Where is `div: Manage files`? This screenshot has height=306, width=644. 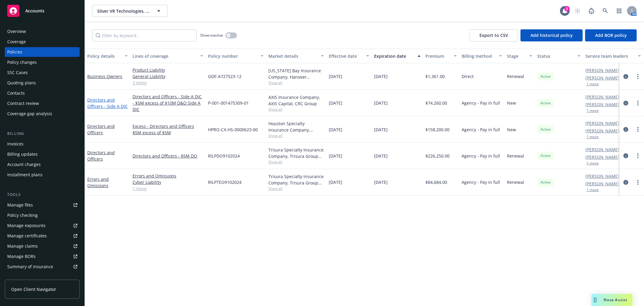
div: Manage files is located at coordinates (20, 205).